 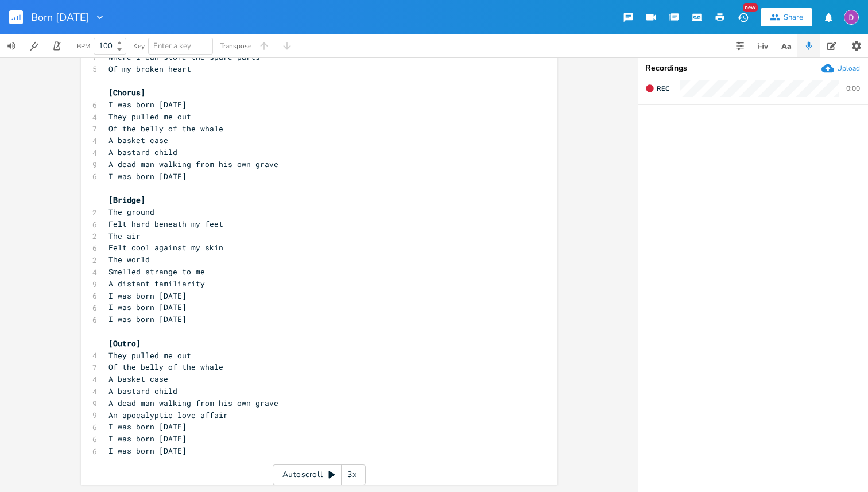 I want to click on span: An apocalyptic love affair, so click(x=168, y=415).